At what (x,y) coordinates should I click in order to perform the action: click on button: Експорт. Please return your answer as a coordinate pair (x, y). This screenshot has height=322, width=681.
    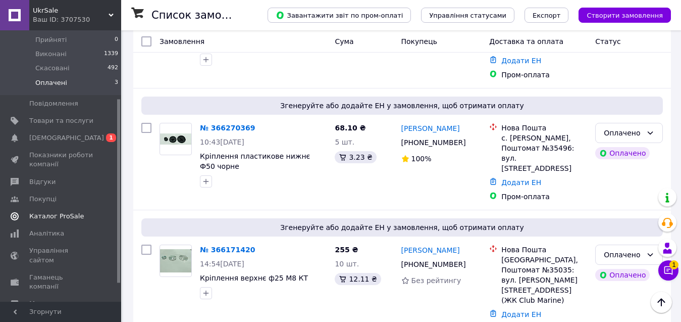
    Looking at the image, I should click on (547, 15).